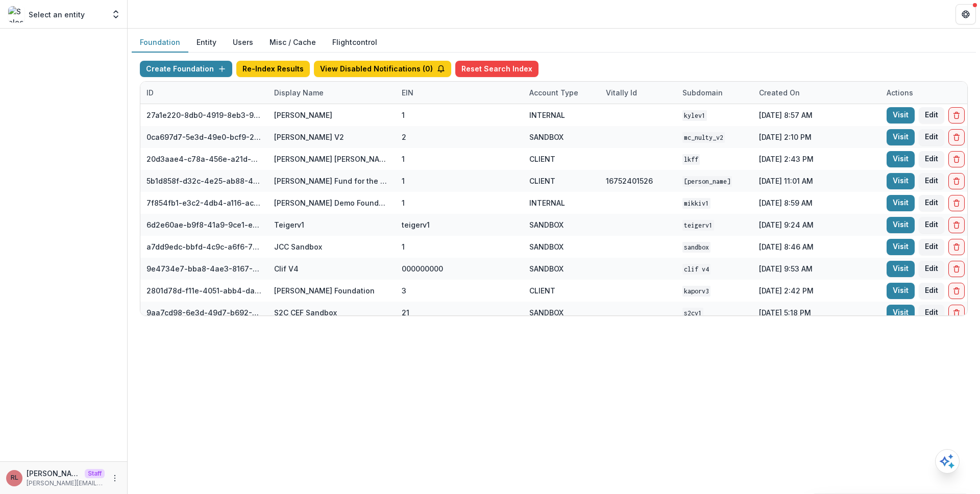 The image size is (980, 494). Describe the element at coordinates (947, 461) in the screenshot. I see `button: Open AI Assistant` at that location.